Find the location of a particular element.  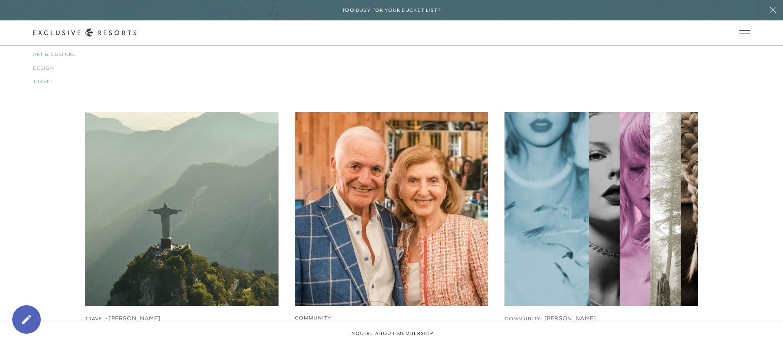

h4: Travel is located at coordinates (182, 318).